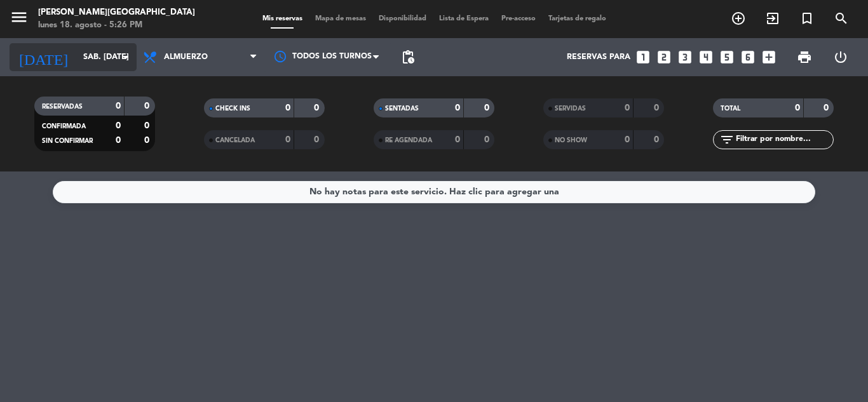 This screenshot has height=402, width=868. Describe the element at coordinates (730, 108) in the screenshot. I see `span: TOTAL` at that location.